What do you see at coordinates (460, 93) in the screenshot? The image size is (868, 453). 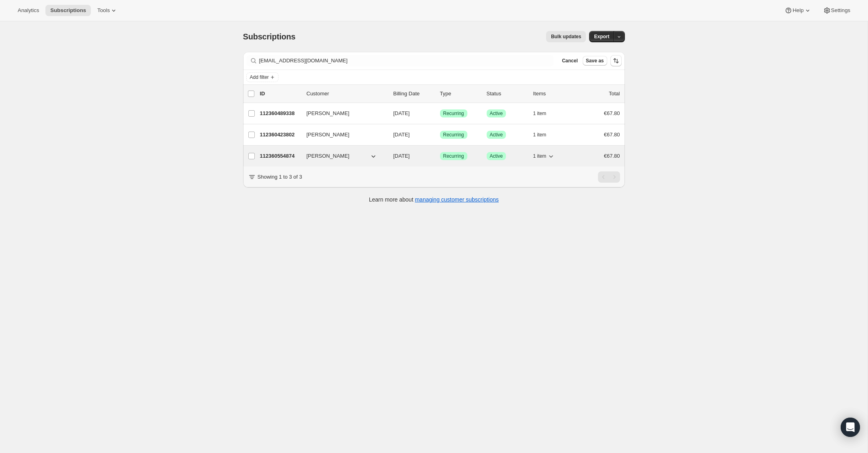 I see `div: Type` at bounding box center [460, 93].